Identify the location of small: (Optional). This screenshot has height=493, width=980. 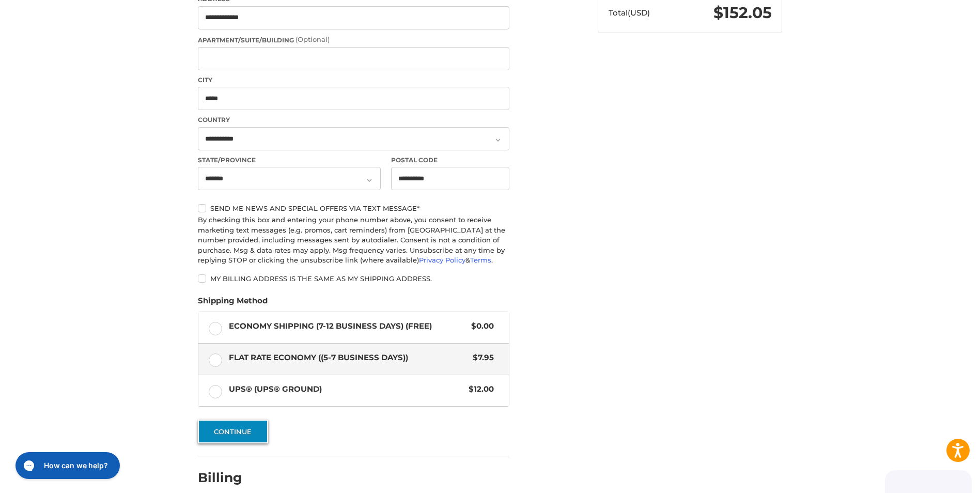
(312, 39).